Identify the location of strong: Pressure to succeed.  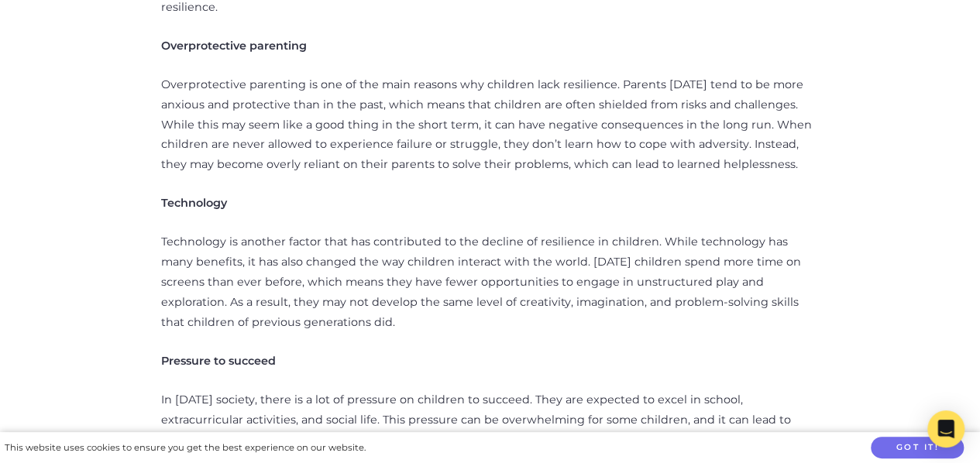
(219, 361).